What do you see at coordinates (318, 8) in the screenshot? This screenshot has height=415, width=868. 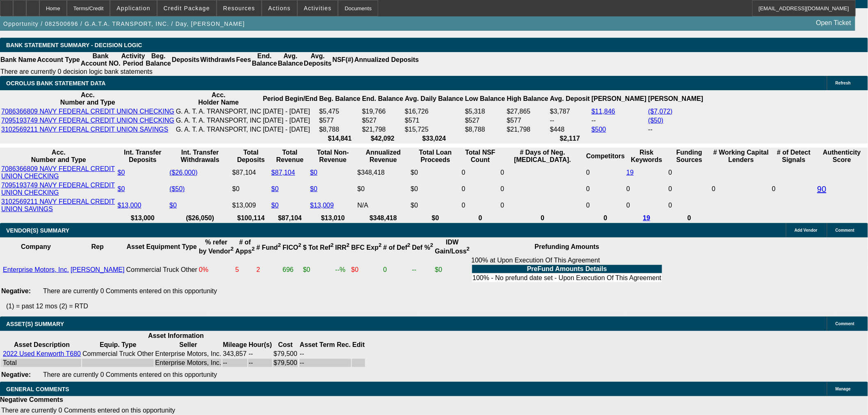 I see `span: Activities` at bounding box center [318, 8].